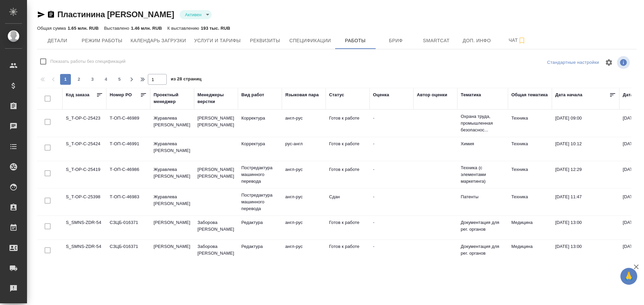 Image resolution: width=644 pixels, height=305 pixels. What do you see at coordinates (253, 95) in the screenshot?
I see `div: Вид работ` at bounding box center [253, 95].